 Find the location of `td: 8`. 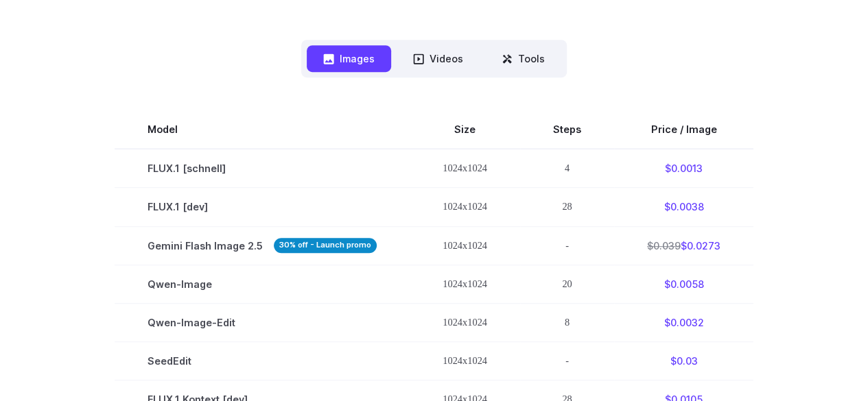

td: 8 is located at coordinates (567, 322).